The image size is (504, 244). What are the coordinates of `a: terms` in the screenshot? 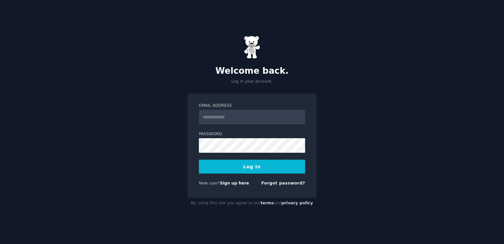 It's located at (267, 203).